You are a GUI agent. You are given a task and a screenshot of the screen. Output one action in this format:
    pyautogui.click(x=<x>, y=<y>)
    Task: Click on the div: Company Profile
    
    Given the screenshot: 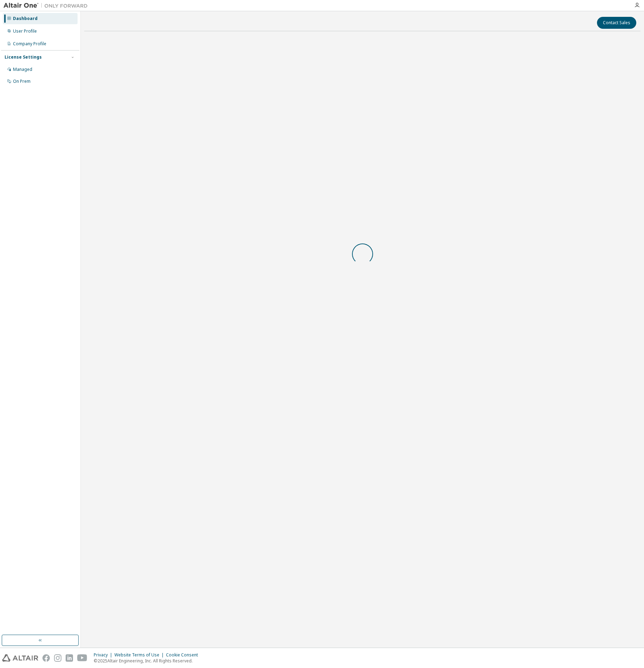 What is the action you would take?
    pyautogui.click(x=30, y=44)
    